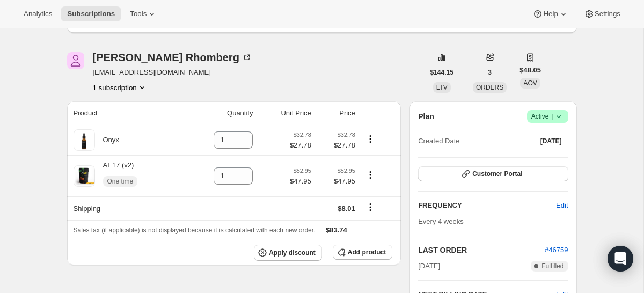  What do you see at coordinates (346, 208) in the screenshot?
I see `span: $8.01` at bounding box center [346, 208].